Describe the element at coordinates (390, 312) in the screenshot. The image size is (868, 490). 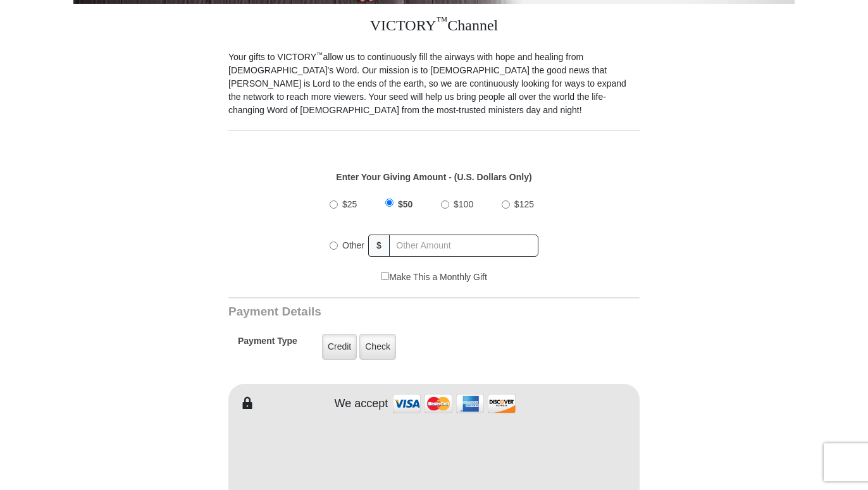
I see `h3: Payment Details` at that location.